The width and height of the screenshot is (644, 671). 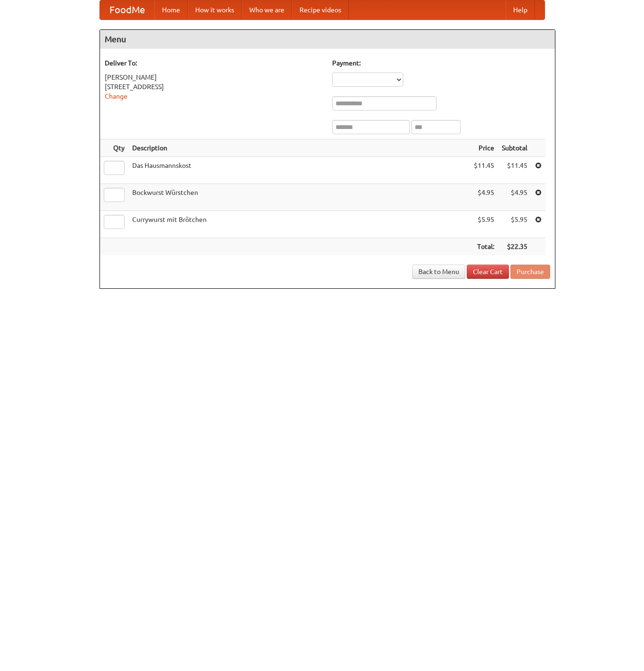 I want to click on h5: Payment:, so click(x=442, y=63).